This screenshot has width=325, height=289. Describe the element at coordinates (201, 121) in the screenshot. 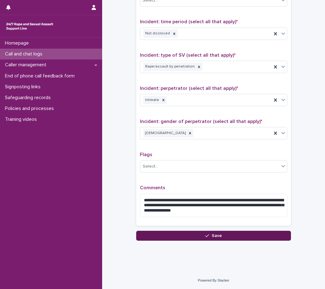

I see `span: Incident: gender of perpetrator (select all that apply)` at that location.